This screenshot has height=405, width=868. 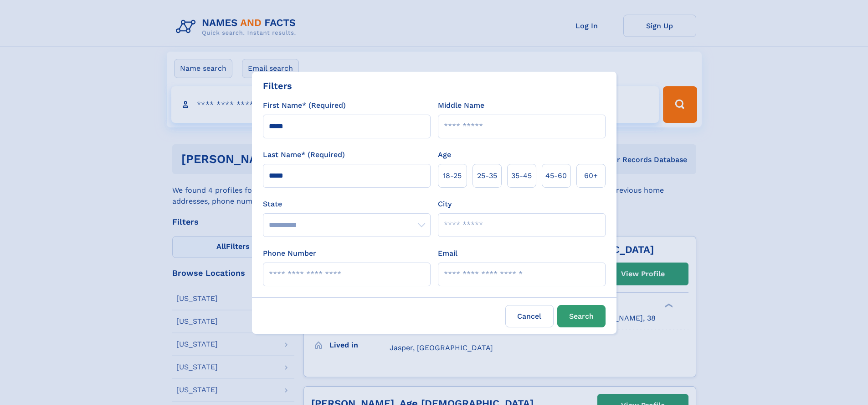 I want to click on span: 60+, so click(x=591, y=176).